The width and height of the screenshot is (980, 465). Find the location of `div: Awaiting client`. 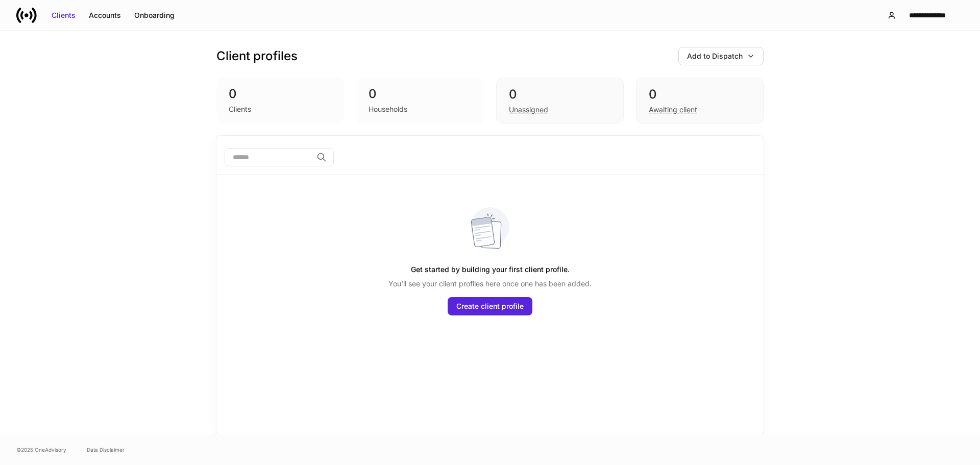

div: Awaiting client is located at coordinates (673, 110).